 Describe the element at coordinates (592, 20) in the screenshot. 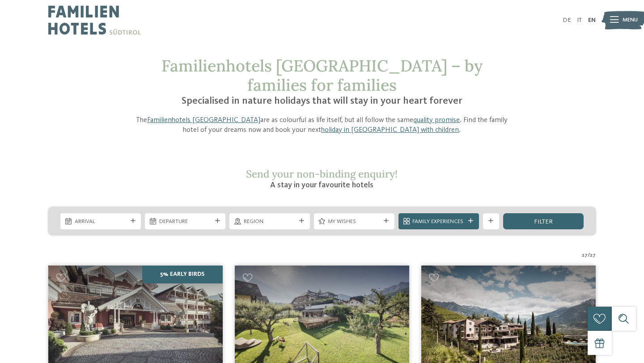

I see `a: EN` at that location.